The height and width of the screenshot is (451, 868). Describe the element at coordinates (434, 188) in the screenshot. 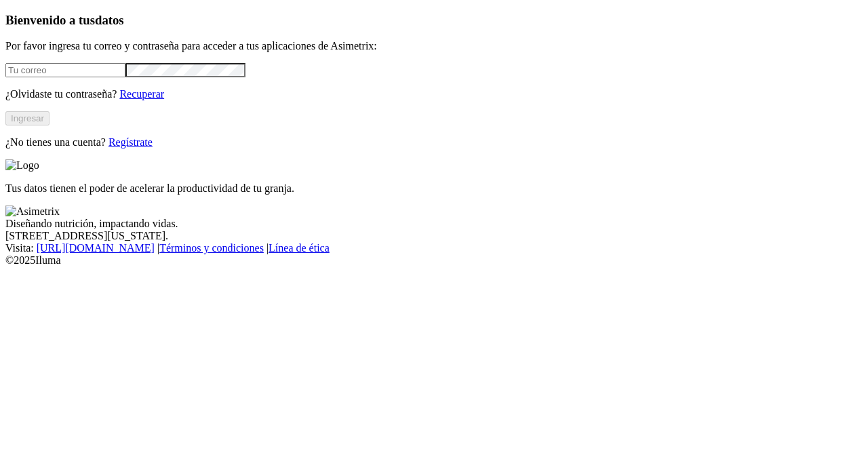

I see `p: Tus datos tienen el poder de acelerar la productividad de tu granja.` at that location.